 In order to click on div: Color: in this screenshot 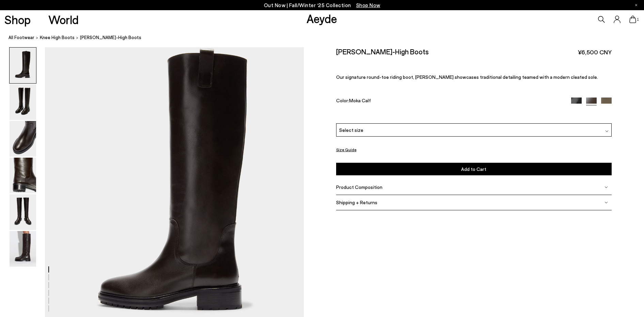, I will do `click(450, 102)`.